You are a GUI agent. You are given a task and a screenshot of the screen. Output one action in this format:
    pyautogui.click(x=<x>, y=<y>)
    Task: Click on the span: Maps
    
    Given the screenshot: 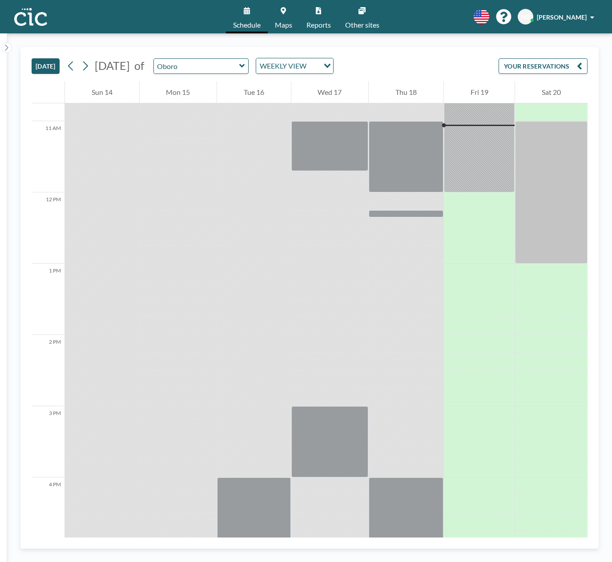 What is the action you would take?
    pyautogui.click(x=283, y=25)
    